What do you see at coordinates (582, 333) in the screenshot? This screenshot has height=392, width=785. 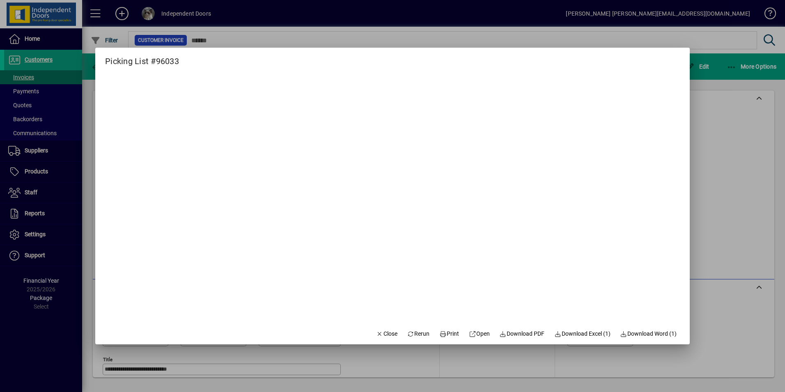 I see `button: Download Excel (1)` at bounding box center [582, 333].